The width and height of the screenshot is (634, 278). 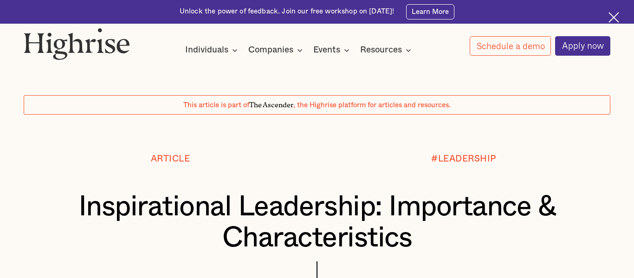 I want to click on span: This article is part of, so click(x=216, y=105).